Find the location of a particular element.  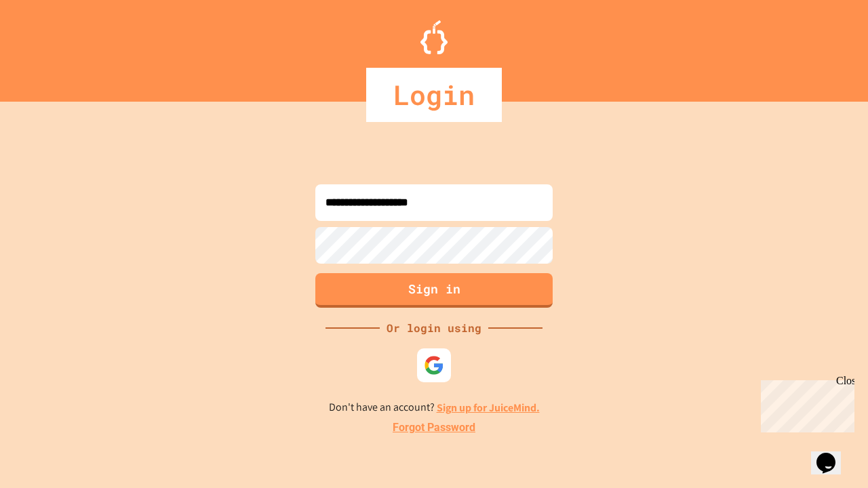

div: Chat with us now!Close is located at coordinates (50, 46).